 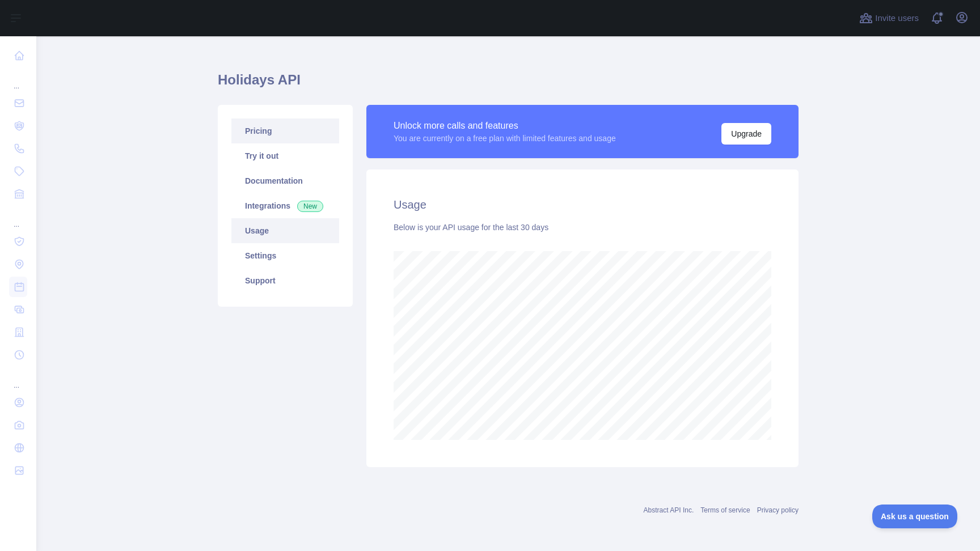 I want to click on a: Documentation, so click(x=285, y=181).